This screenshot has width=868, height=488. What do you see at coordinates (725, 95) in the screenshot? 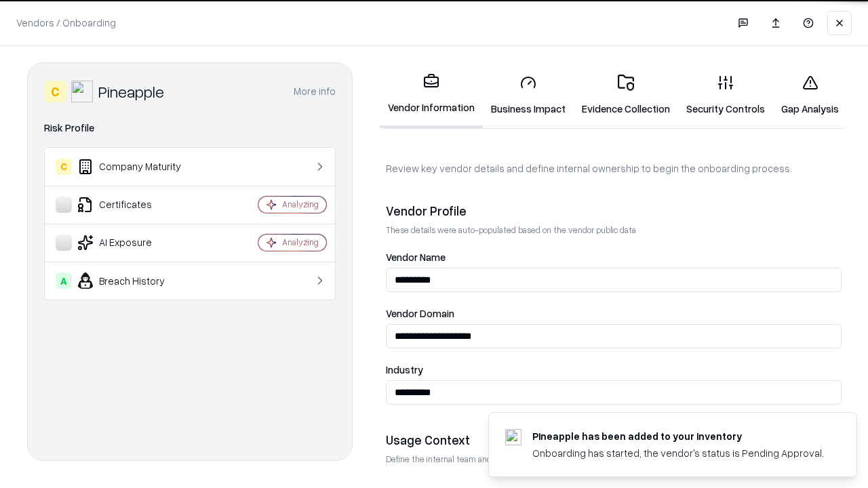
I see `a: Security Controls` at bounding box center [725, 95].